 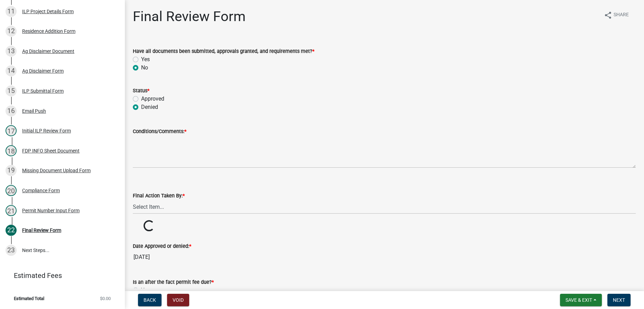 I want to click on label: Have all documents been submitted, approvals granted, and requirements met?, so click(x=223, y=51).